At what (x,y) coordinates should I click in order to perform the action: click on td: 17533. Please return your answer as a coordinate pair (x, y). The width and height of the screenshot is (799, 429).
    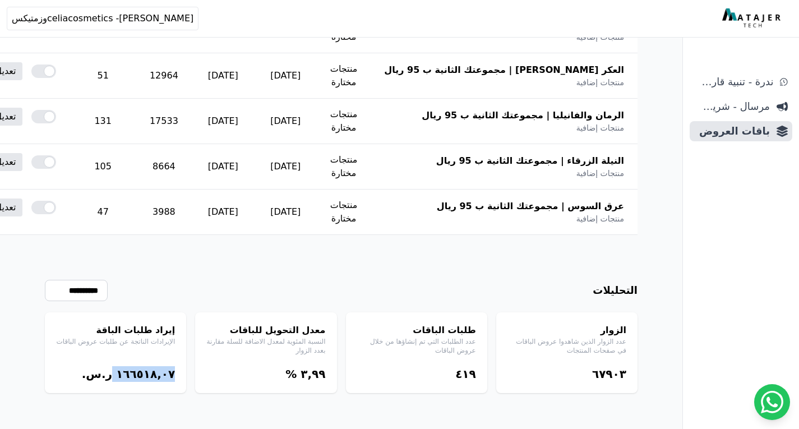
    Looking at the image, I should click on (164, 121).